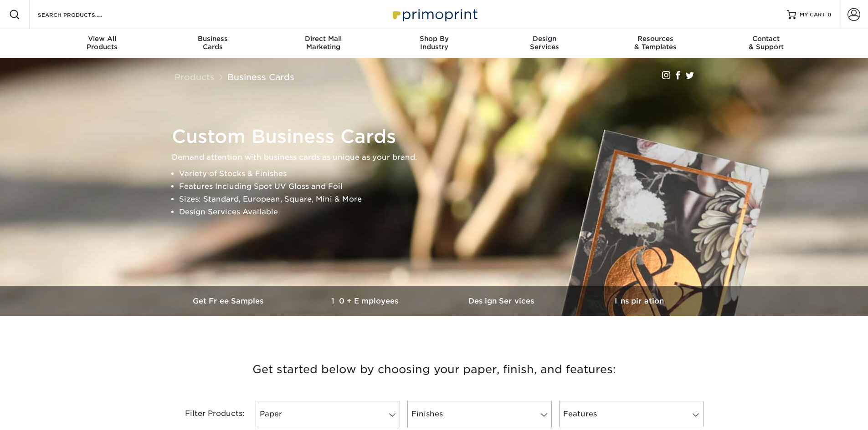 The height and width of the screenshot is (430, 868). I want to click on a: DesignServices, so click(544, 44).